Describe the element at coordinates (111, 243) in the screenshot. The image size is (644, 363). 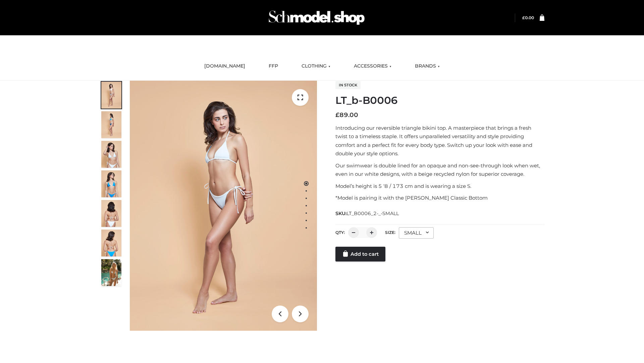
I see `img: ArielClassicBikiniTop_CloudNine_AzureSky_OW114ECO_8-scaled.jpg` at that location.